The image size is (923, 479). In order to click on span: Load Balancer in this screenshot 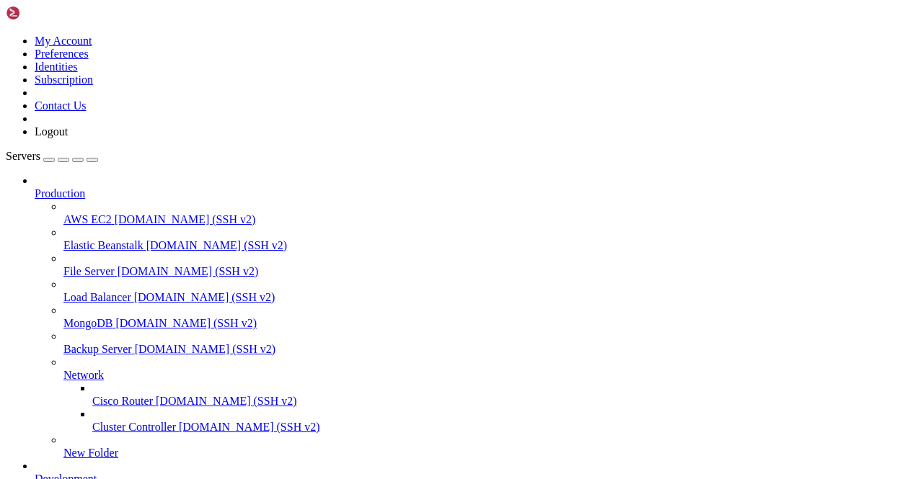, I will do `click(97, 297)`.